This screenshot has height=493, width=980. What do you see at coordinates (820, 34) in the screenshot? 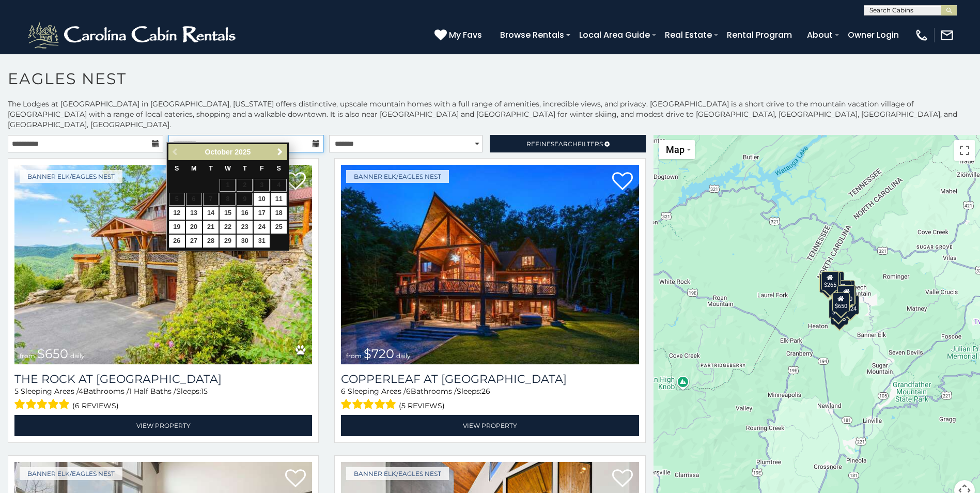
I see `a: About` at bounding box center [820, 34].